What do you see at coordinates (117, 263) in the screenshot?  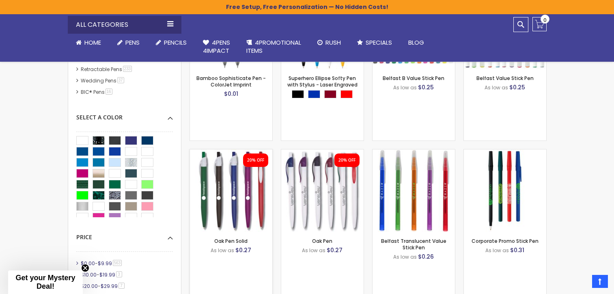 I see `span: 563` at bounding box center [117, 263].